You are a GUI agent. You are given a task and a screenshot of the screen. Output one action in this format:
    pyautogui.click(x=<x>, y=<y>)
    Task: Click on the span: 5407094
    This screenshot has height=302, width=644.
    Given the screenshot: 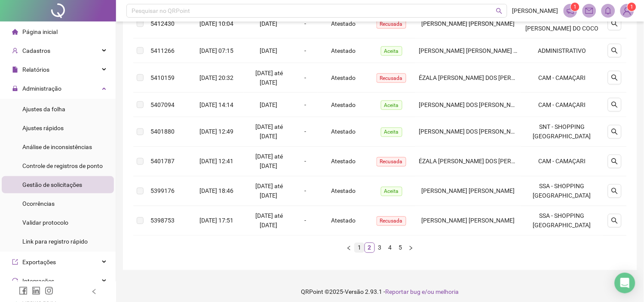 What is the action you would take?
    pyautogui.click(x=162, y=105)
    